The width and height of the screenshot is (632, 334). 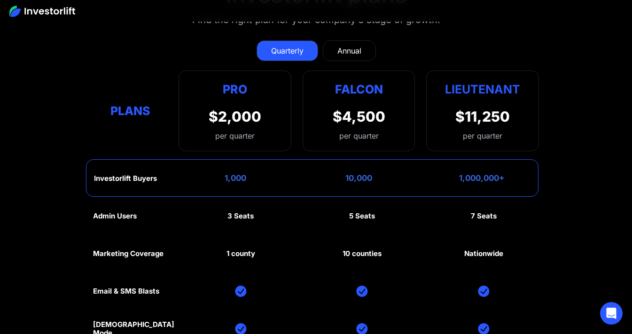 I want to click on div: Investorlift Buyers, so click(x=125, y=178).